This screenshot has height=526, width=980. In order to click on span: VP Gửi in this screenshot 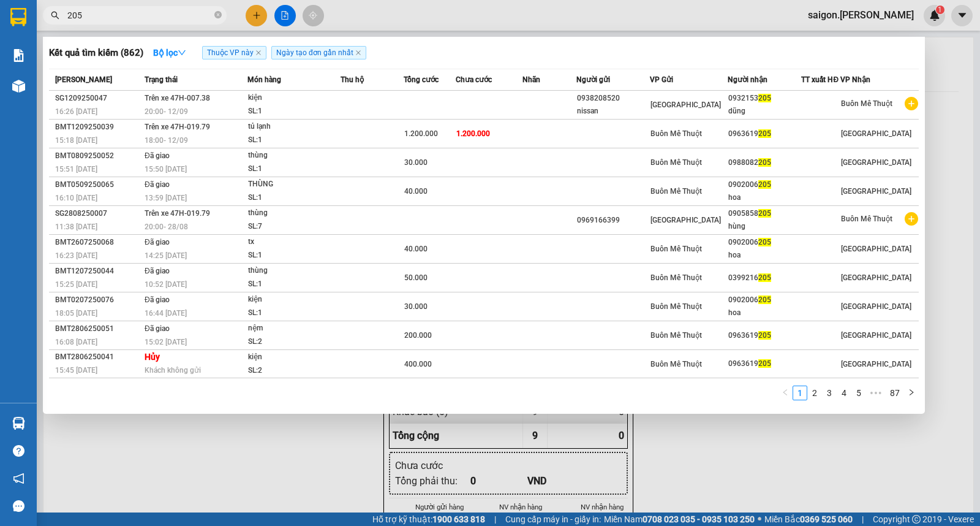, I will do `click(662, 79)`.